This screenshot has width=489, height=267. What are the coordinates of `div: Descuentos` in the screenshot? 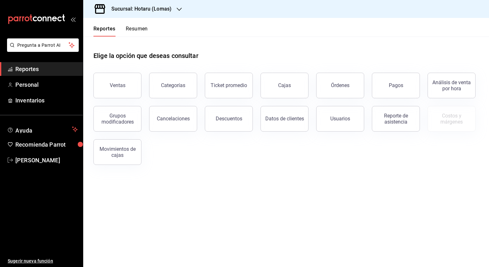 It's located at (229, 118).